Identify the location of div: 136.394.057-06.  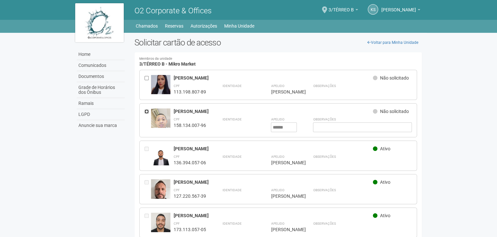
(190, 162).